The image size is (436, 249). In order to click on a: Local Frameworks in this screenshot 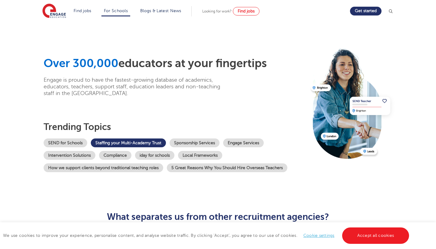, I will do `click(200, 155)`.